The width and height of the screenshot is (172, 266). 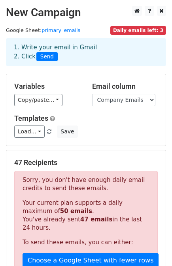 I want to click on a: Daily emails left: 3, so click(x=138, y=30).